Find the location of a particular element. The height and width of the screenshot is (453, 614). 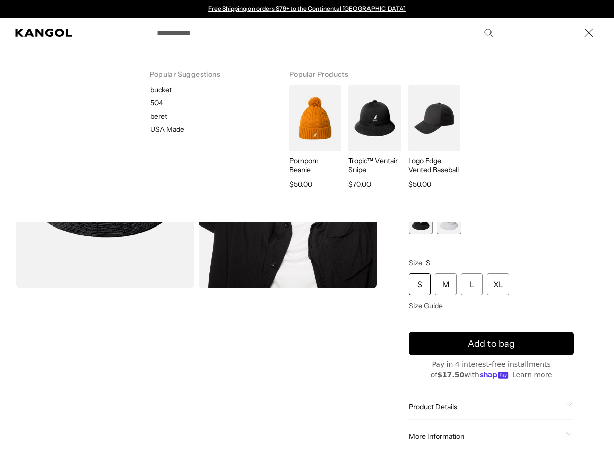

p: USA Made is located at coordinates (167, 129).